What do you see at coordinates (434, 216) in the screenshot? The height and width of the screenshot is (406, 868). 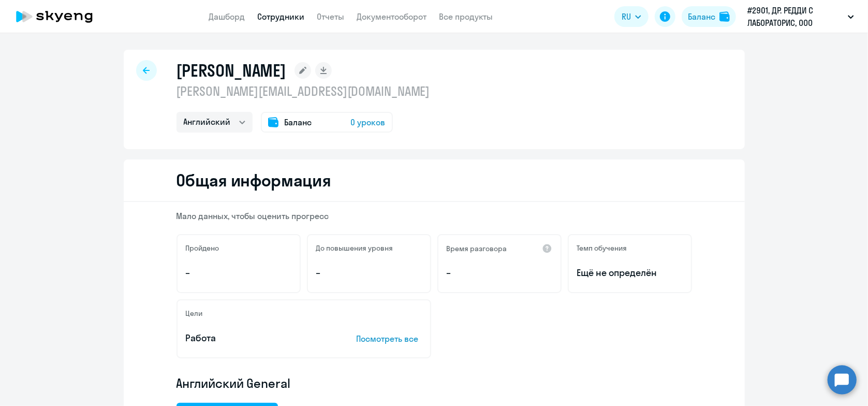 I see `p: Мало данных, чтобы оценить прогресс` at bounding box center [434, 216].